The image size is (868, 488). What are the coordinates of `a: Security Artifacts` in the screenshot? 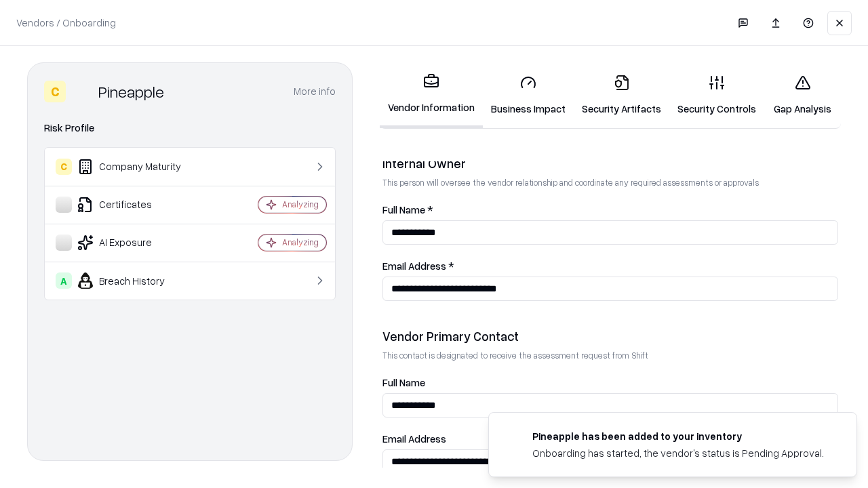 It's located at (621, 95).